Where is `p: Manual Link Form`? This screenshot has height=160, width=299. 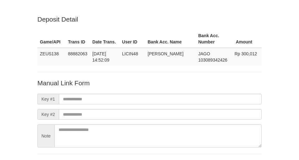
p: Manual Link Form is located at coordinates (150, 83).